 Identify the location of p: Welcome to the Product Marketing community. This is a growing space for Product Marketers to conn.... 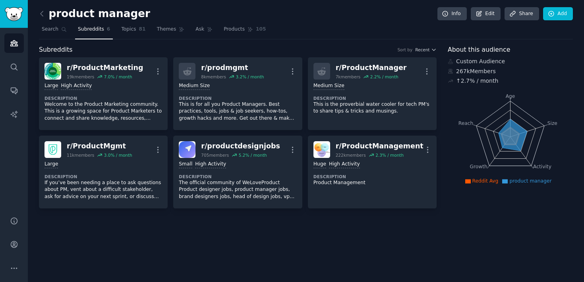
(103, 111).